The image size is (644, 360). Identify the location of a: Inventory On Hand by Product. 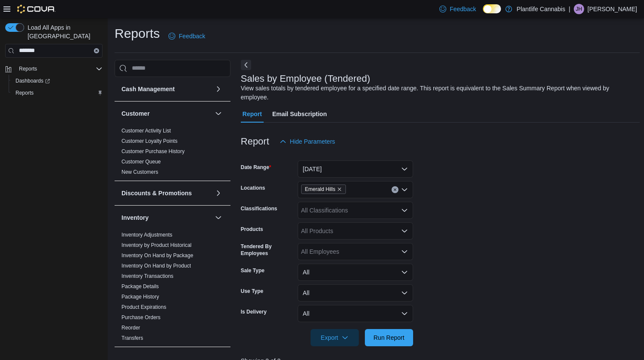
(156, 266).